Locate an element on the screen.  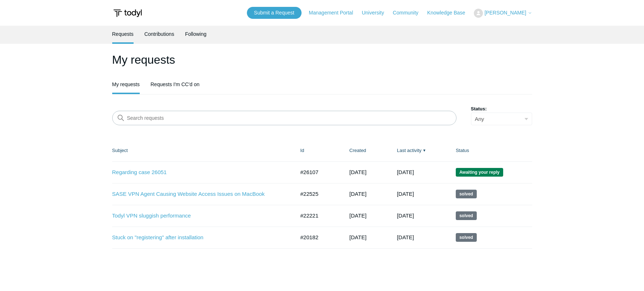
a: University is located at coordinates (376, 13).